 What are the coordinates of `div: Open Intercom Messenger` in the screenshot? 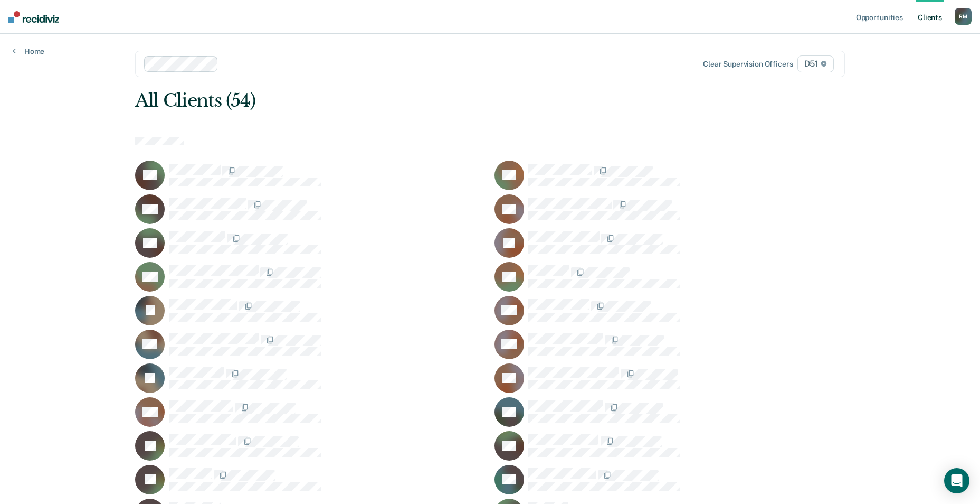 It's located at (957, 480).